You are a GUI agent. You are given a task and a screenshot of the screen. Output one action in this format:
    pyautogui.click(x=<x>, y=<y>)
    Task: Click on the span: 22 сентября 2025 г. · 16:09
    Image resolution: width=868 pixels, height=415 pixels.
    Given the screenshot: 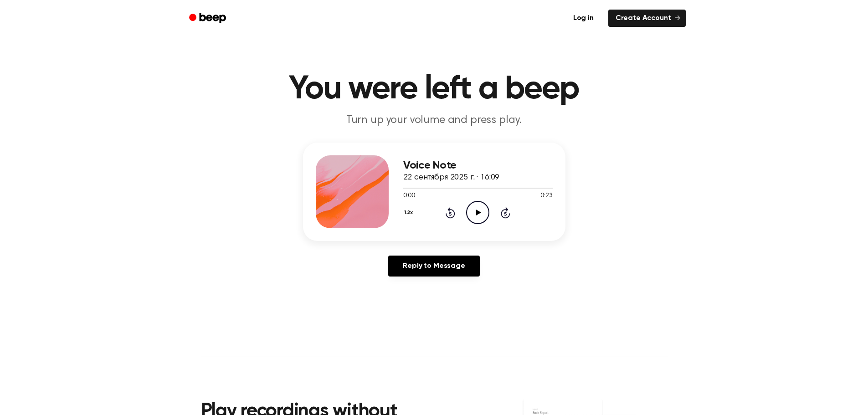 What is the action you would take?
    pyautogui.click(x=452, y=178)
    